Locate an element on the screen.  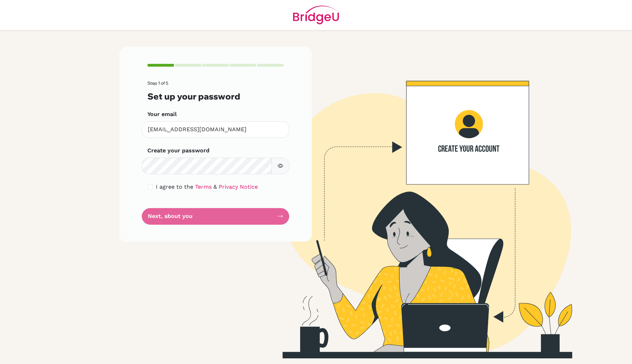
img: Create your account is located at coordinates (416, 202).